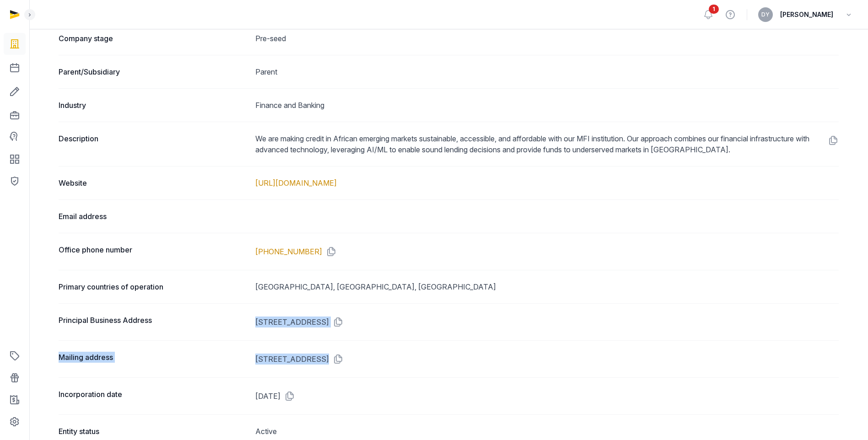  What do you see at coordinates (766, 14) in the screenshot?
I see `button: DY` at bounding box center [766, 14].